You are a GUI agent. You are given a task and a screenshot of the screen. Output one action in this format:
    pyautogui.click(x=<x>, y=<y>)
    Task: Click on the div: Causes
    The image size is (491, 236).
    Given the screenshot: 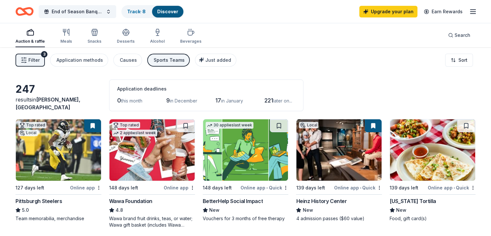 What is the action you would take?
    pyautogui.click(x=128, y=60)
    